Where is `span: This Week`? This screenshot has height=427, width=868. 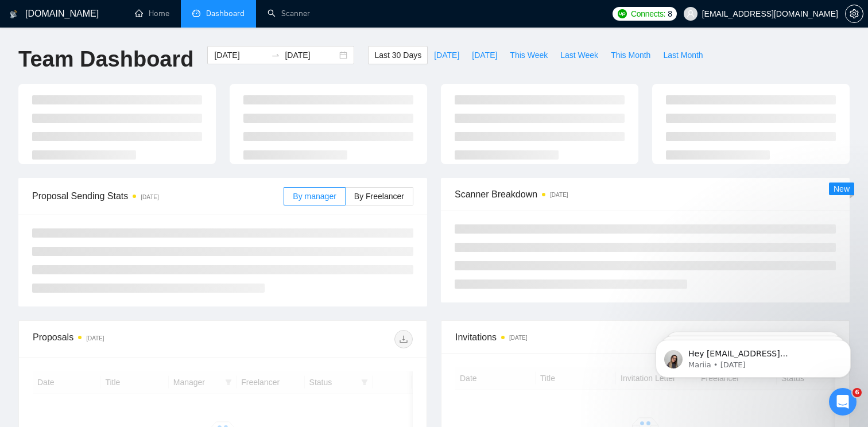
span: This Week is located at coordinates (529, 55).